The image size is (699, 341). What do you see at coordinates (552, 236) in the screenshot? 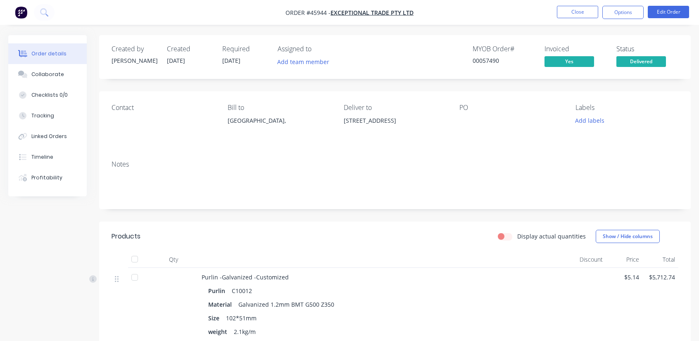
I see `label: Display actual quantities` at bounding box center [552, 236].